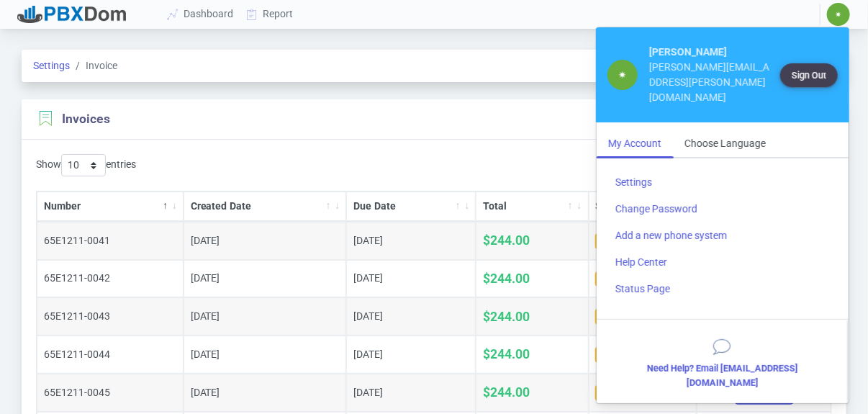 The height and width of the screenshot is (414, 868). Describe the element at coordinates (723, 289) in the screenshot. I see `a: Status Page` at that location.